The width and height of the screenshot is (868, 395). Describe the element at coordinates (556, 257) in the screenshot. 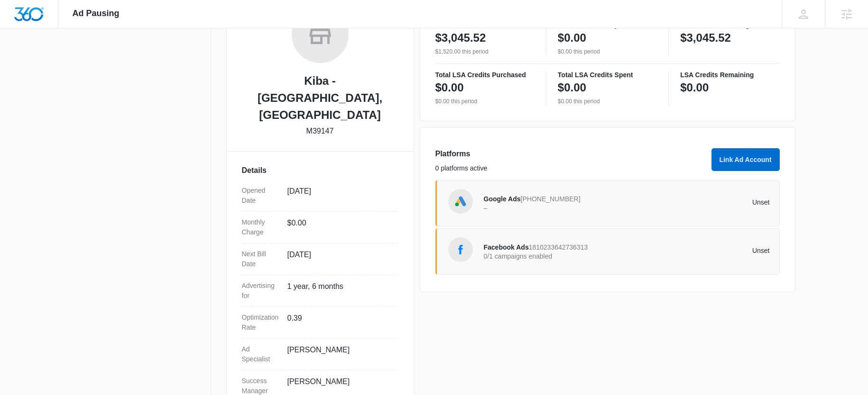

I see `p: 0/1 campaigns enabled` at that location.